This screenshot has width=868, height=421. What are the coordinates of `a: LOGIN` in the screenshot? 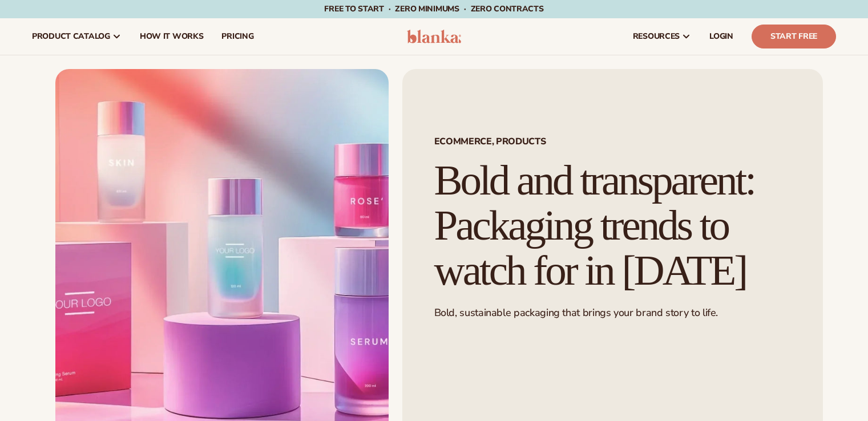 It's located at (721, 37).